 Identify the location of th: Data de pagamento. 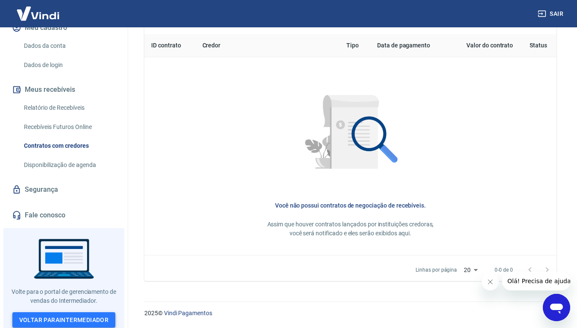
(410, 46).